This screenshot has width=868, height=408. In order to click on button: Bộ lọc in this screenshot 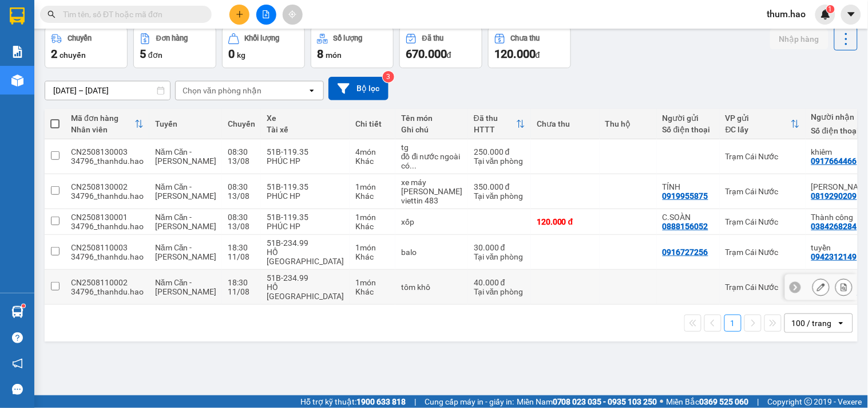, I will do `click(359, 88)`.